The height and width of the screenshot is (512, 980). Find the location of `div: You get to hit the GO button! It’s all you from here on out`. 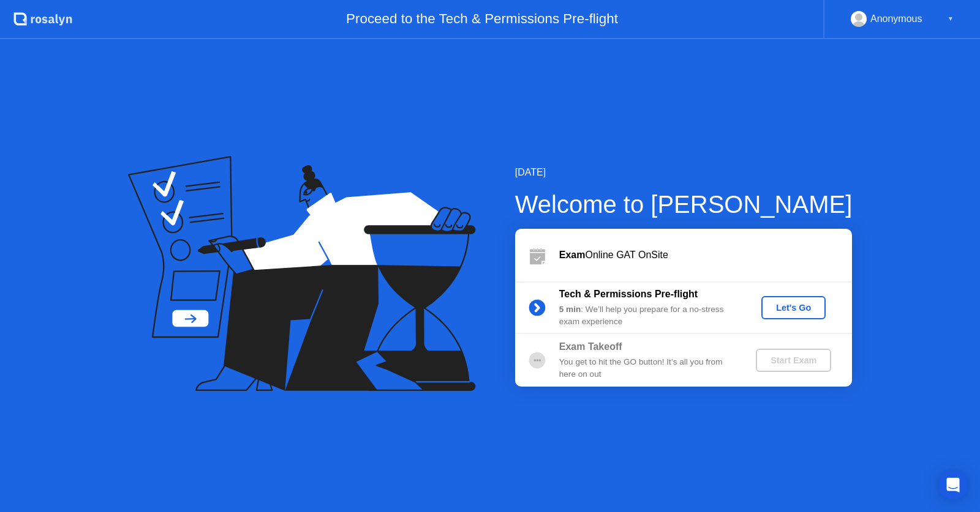

div: You get to hit the GO button! It’s all you from here on out is located at coordinates (647, 368).